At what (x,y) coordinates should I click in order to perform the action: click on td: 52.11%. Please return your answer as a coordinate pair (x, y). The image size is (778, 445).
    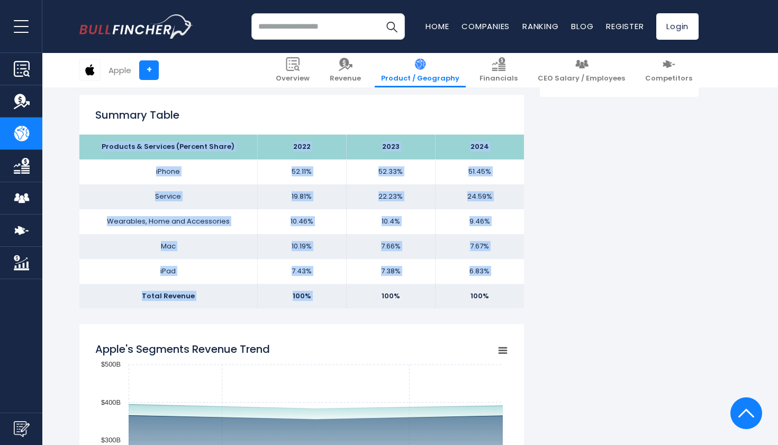
    Looking at the image, I should click on (302, 172).